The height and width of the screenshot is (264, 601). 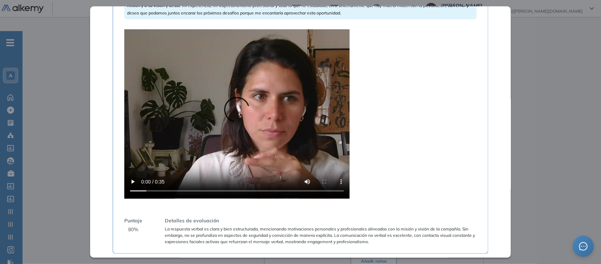 What do you see at coordinates (321, 235) in the screenshot?
I see `span: La respuesta verbal es clara y bien estructurada, mencionando motivaciones personales y profesion...` at bounding box center [321, 235].